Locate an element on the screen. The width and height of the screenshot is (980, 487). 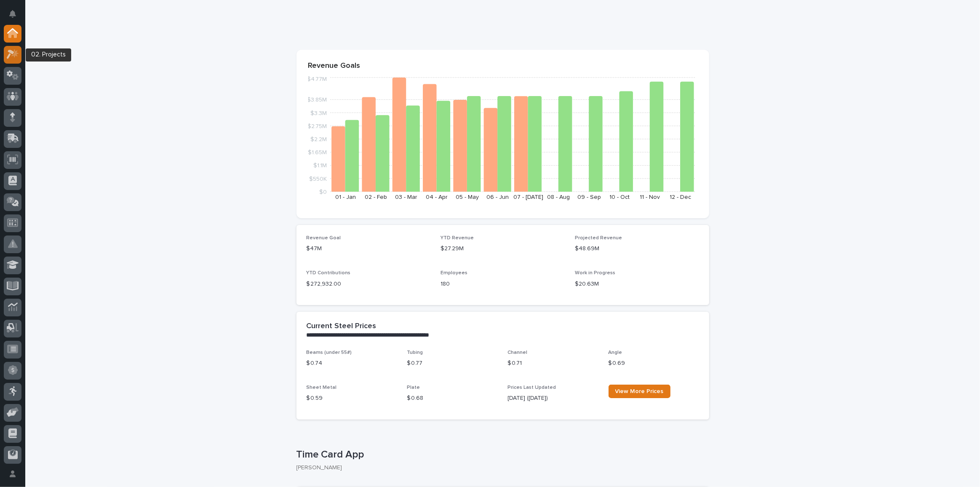
a: View More Prices is located at coordinates (639, 391).